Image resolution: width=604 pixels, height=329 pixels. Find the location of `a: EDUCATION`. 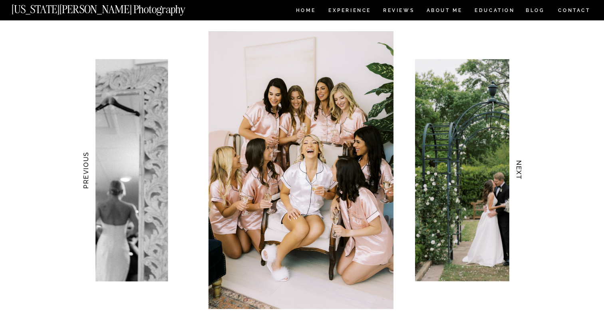

a: EDUCATION is located at coordinates (494, 11).